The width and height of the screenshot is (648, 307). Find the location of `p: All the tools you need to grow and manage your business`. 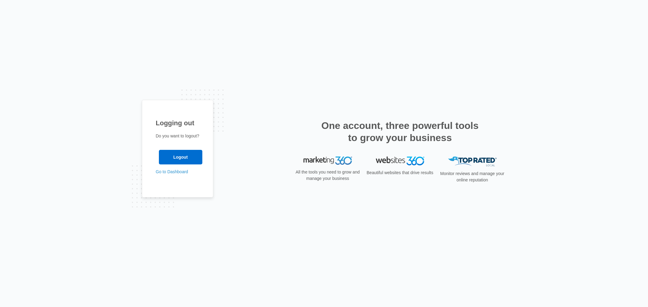

p: All the tools you need to grow and manage your business is located at coordinates (328, 176).